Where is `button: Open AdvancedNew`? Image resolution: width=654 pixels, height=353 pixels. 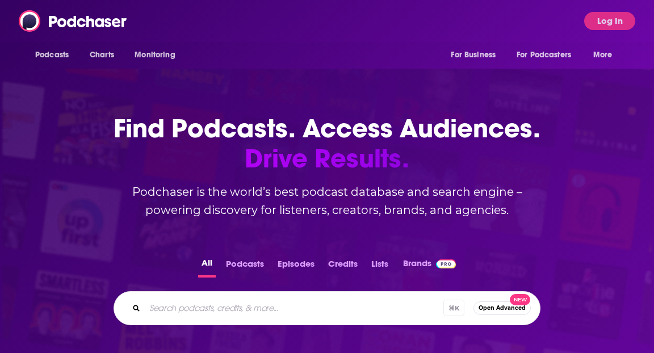
button: Open AdvancedNew is located at coordinates (502, 308).